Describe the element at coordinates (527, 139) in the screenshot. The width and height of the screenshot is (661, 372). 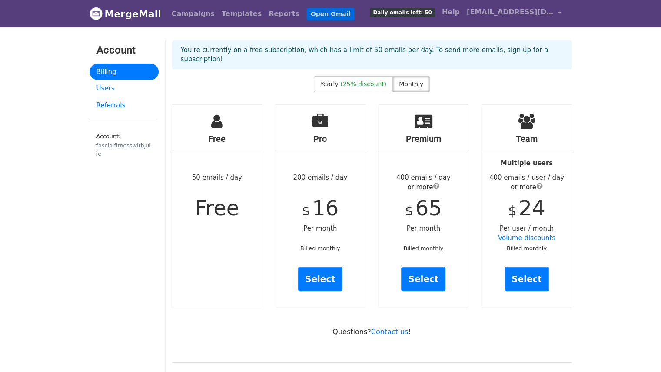
I see `h4: Team` at that location.